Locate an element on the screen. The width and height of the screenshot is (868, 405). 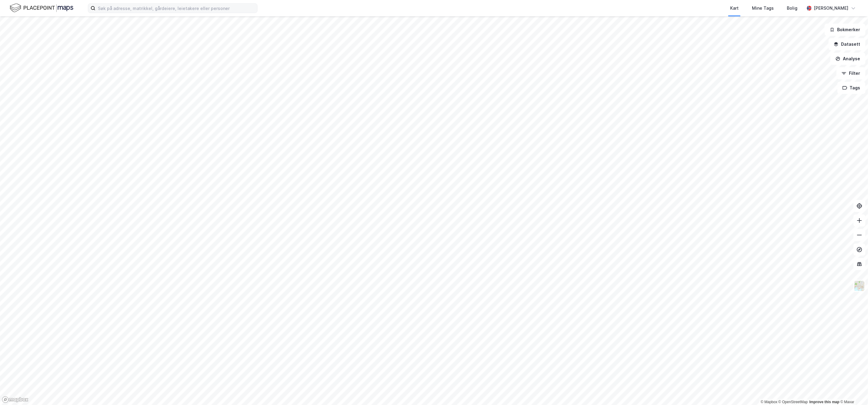
div: Bolig is located at coordinates (792, 8).